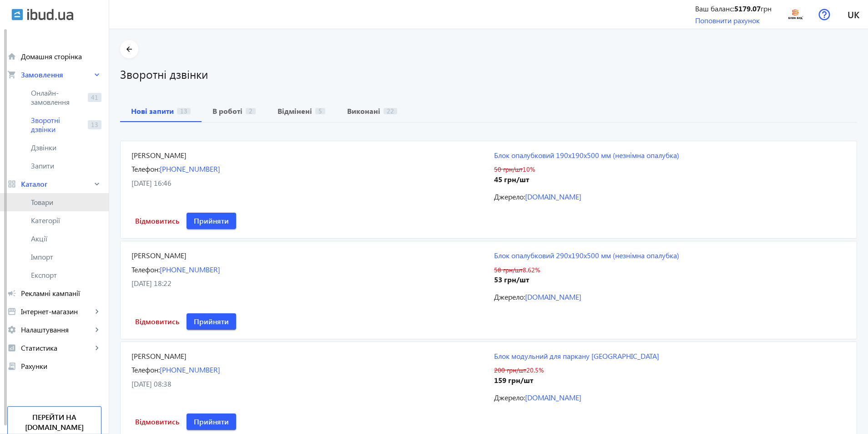 Image resolution: width=868 pixels, height=434 pixels. What do you see at coordinates (153, 111) in the screenshot?
I see `b: Нові запити` at bounding box center [153, 111].